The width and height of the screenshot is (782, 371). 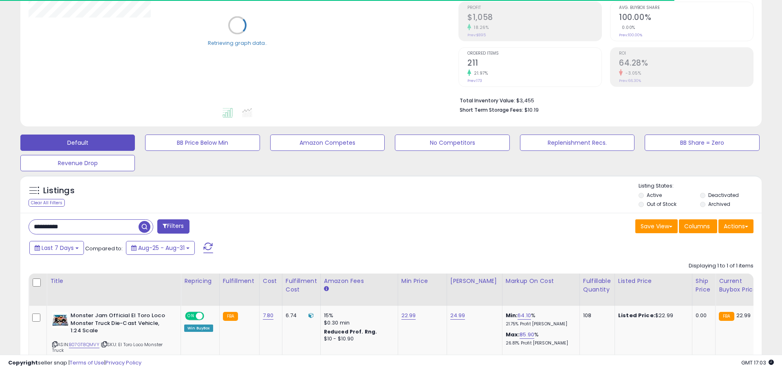 What do you see at coordinates (627, 27) in the screenshot?
I see `small: 0.00%` at bounding box center [627, 27].